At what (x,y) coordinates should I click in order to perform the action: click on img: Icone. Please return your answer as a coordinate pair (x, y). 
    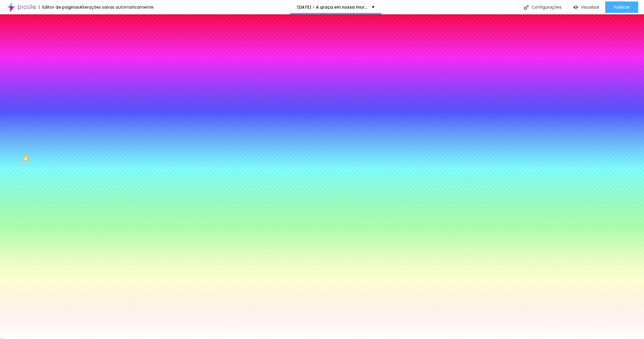
    Looking at the image, I should click on (526, 7).